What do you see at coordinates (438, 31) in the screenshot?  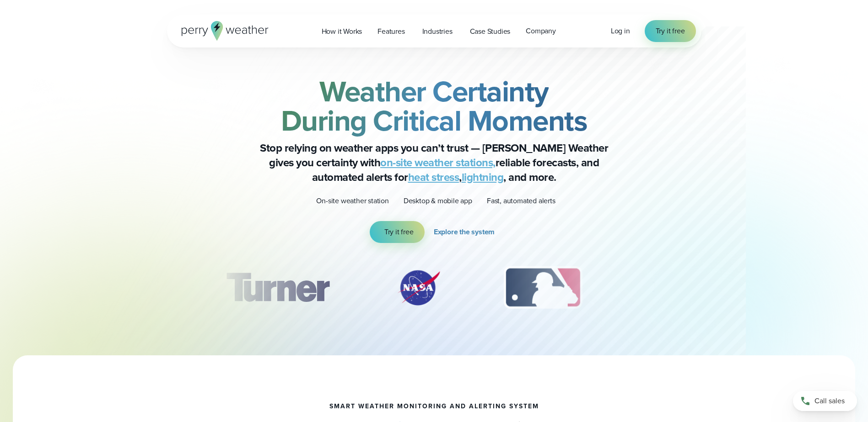 I see `span: Industries` at bounding box center [438, 31].